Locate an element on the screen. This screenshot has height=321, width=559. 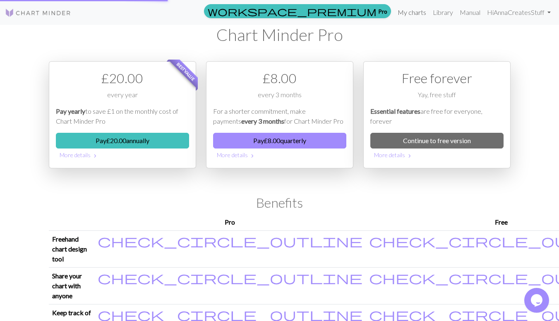
div: Yay, free stuff is located at coordinates (437, 98).